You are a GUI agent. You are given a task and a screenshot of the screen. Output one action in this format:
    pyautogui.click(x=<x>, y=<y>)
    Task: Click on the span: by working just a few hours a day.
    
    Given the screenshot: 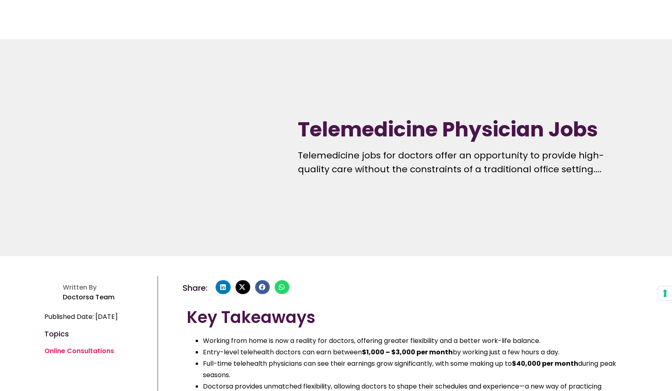 What is the action you would take?
    pyautogui.click(x=506, y=352)
    